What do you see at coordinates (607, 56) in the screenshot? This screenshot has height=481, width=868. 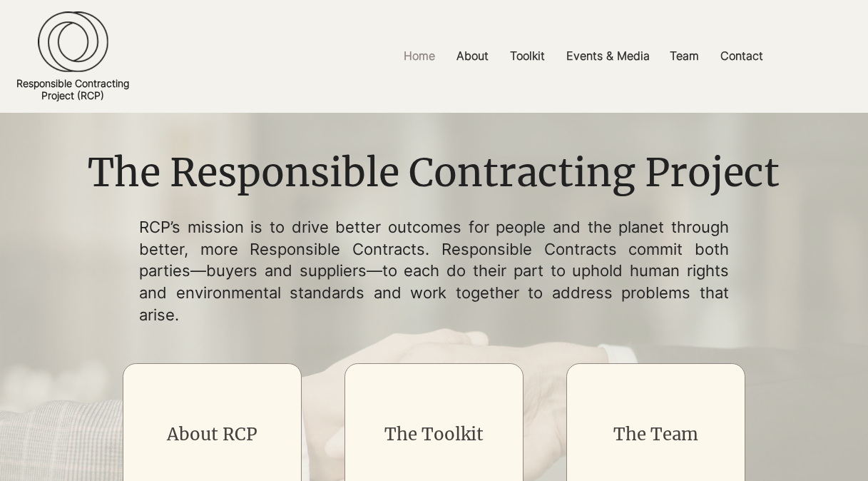 I see `a: Events & Media` at bounding box center [607, 56].